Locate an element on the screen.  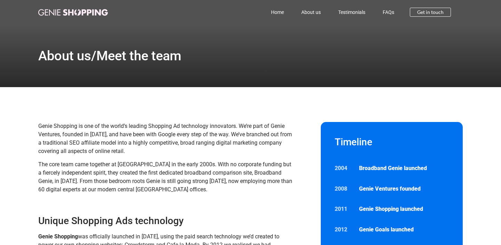
p: Genie Shopping launched is located at coordinates (404, 209).